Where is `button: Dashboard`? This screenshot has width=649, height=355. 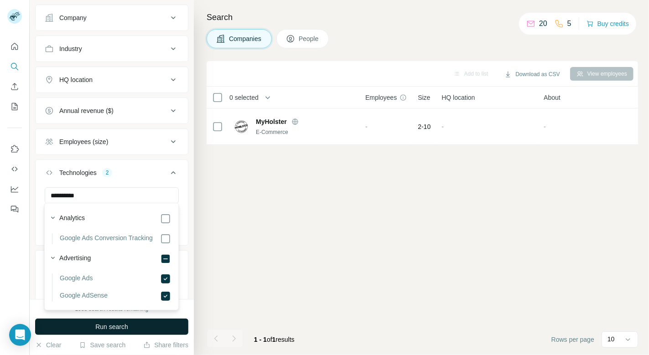 button: Dashboard is located at coordinates (15, 189).